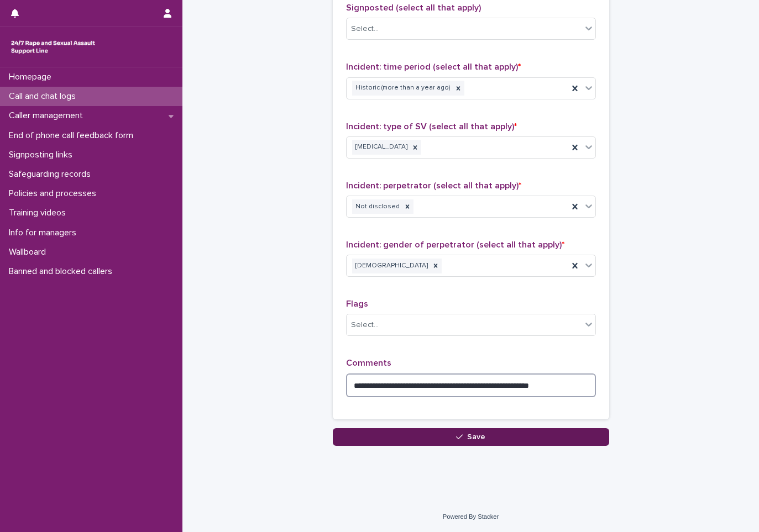 The image size is (759, 532). What do you see at coordinates (357, 304) in the screenshot?
I see `span: Flags` at bounding box center [357, 304].